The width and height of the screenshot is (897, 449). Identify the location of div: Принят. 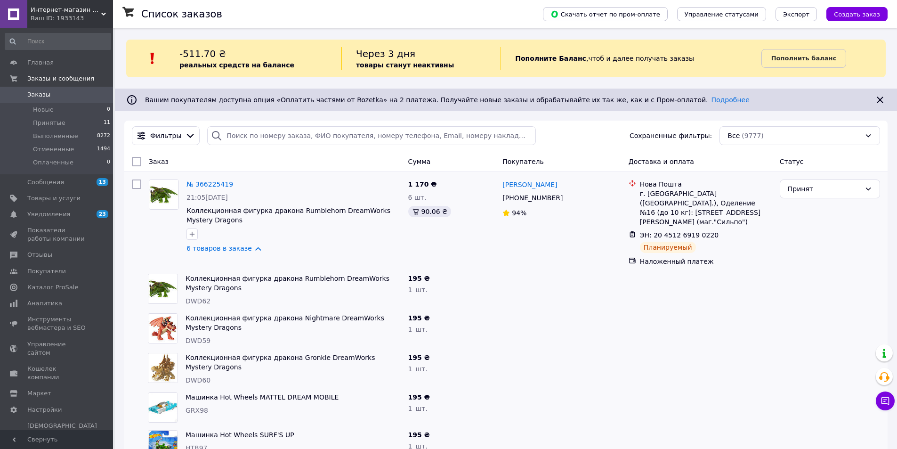
(824, 189).